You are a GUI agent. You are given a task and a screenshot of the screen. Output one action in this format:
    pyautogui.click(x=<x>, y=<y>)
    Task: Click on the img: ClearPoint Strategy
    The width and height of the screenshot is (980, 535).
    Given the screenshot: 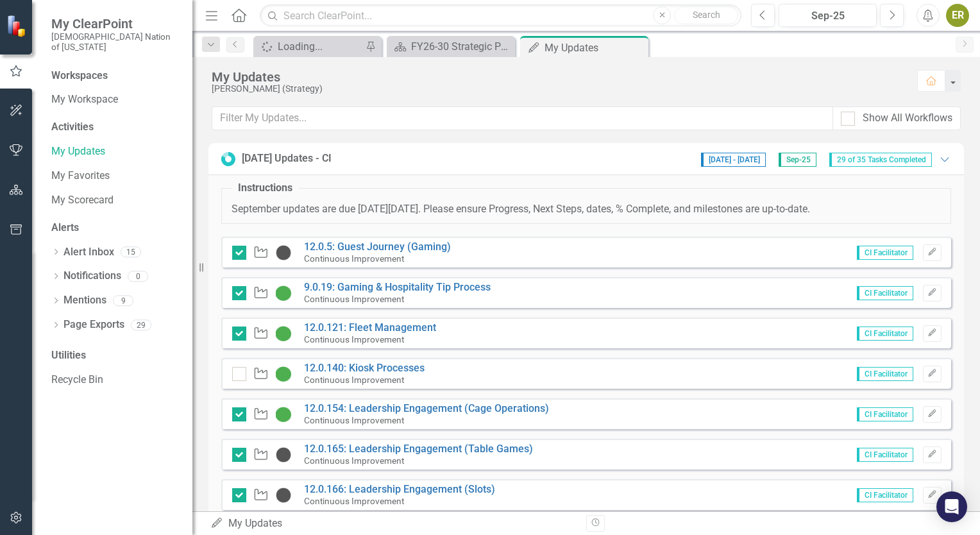 What is the action you would take?
    pyautogui.click(x=18, y=25)
    